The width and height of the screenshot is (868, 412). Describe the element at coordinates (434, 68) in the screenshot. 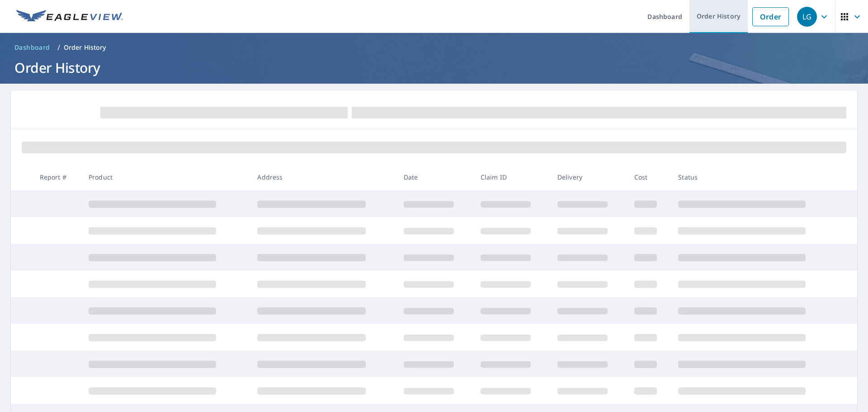

I see `h1: Order History` at that location.